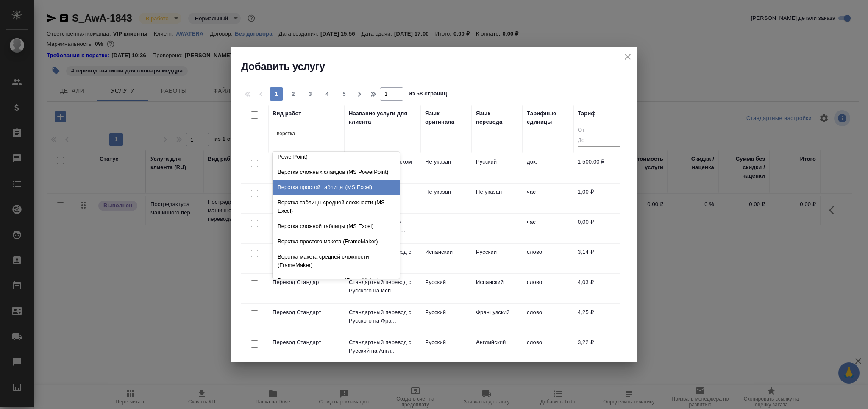 This screenshot has height=409, width=868. I want to click on span: 4, so click(327, 94).